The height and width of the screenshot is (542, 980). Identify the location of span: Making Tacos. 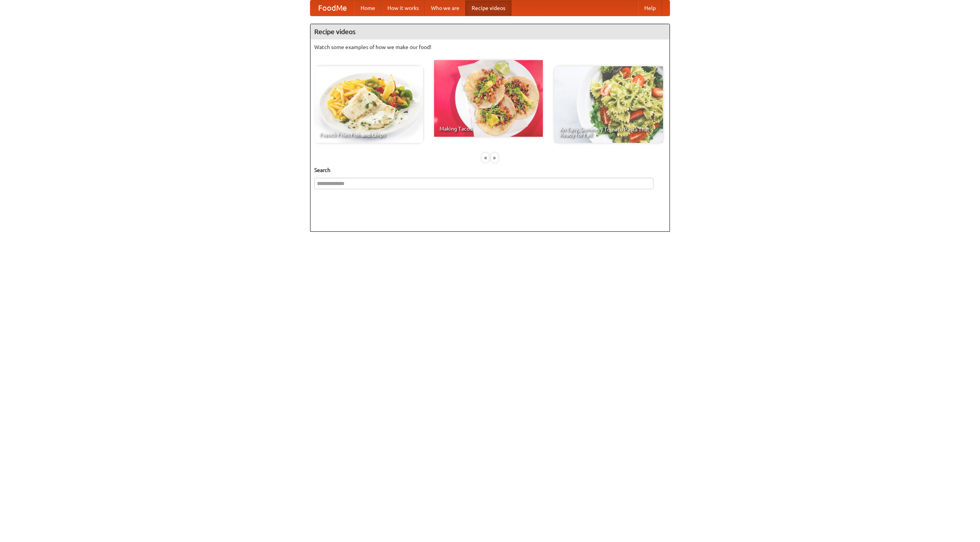
(488, 129).